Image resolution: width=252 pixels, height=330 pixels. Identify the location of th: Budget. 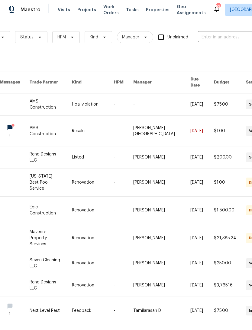
(225, 82).